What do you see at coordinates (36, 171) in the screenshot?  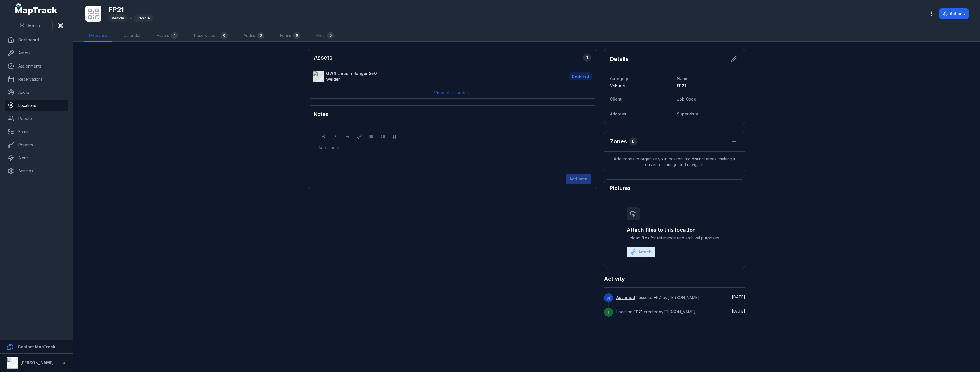 I see `a: Settings` at bounding box center [36, 171].